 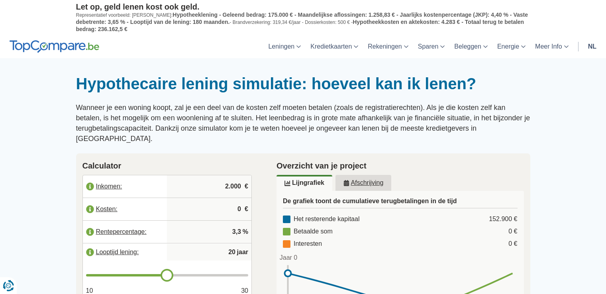 What do you see at coordinates (304, 183) in the screenshot?
I see `u: Lijngrafiek` at bounding box center [304, 183].